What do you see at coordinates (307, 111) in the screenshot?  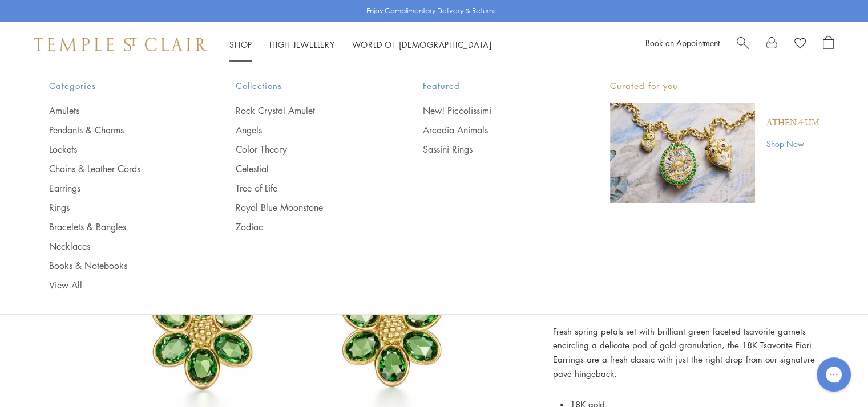 I see `a: Rock Crystal Amulet` at bounding box center [307, 111].